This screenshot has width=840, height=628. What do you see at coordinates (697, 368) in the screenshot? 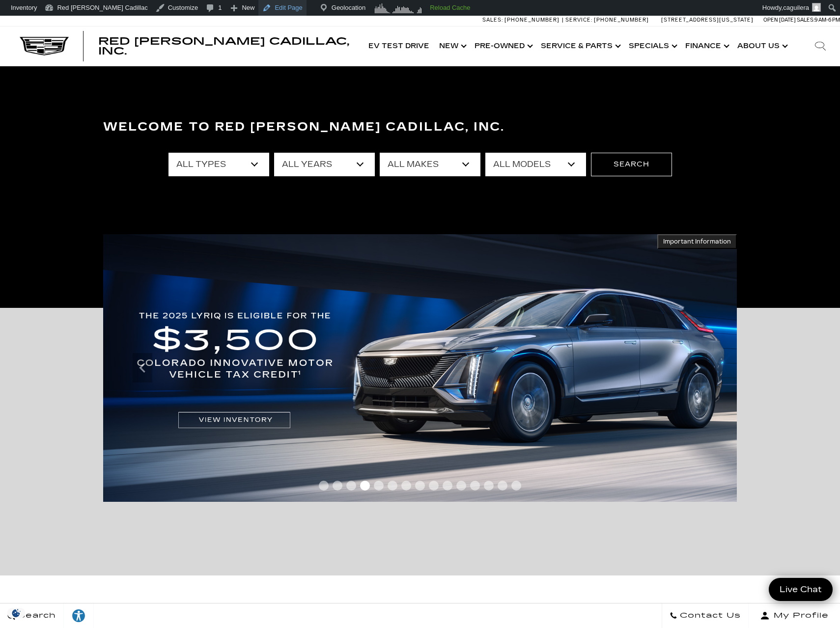
I see `div: Next` at bounding box center [697, 368].